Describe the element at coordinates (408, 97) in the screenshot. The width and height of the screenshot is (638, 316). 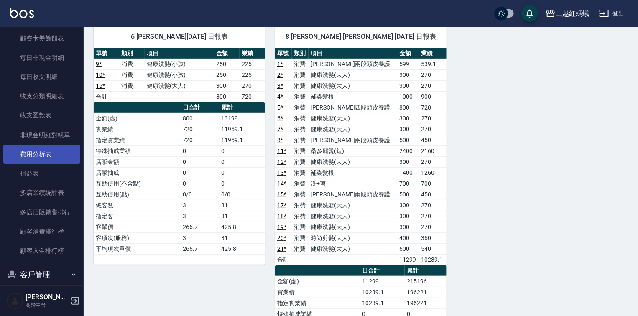
I see `td: 1000` at that location.